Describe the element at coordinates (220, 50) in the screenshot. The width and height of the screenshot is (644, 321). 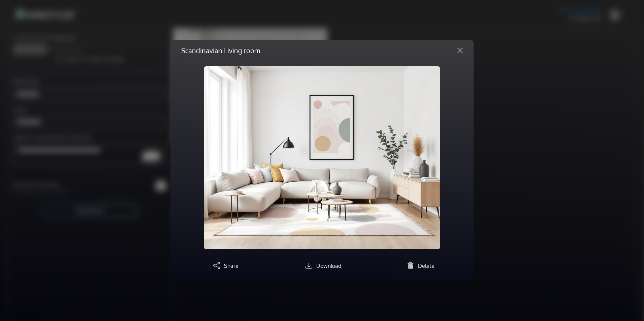
I see `h5: Scandinavian Living room` at that location.